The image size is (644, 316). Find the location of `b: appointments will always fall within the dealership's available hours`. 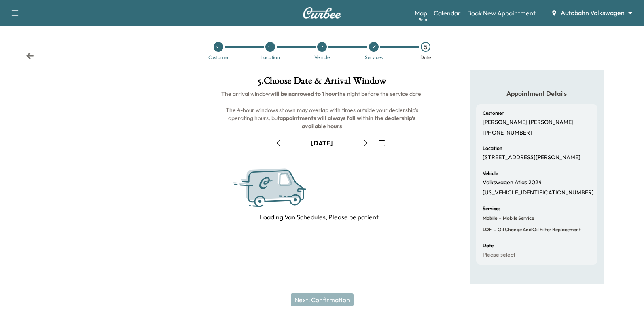

b: appointments will always fall within the dealership's available hours is located at coordinates (348, 122).